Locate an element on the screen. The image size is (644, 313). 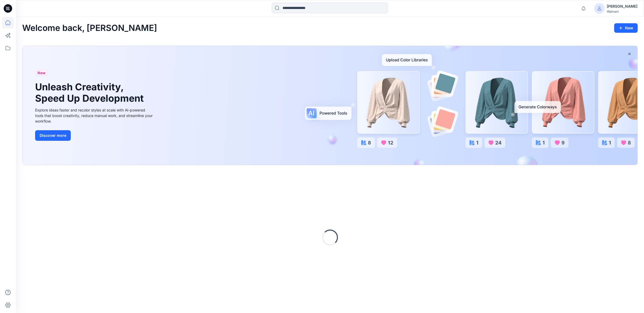
h1: Unleash Creativity, Speed Up Development is located at coordinates (90, 93).